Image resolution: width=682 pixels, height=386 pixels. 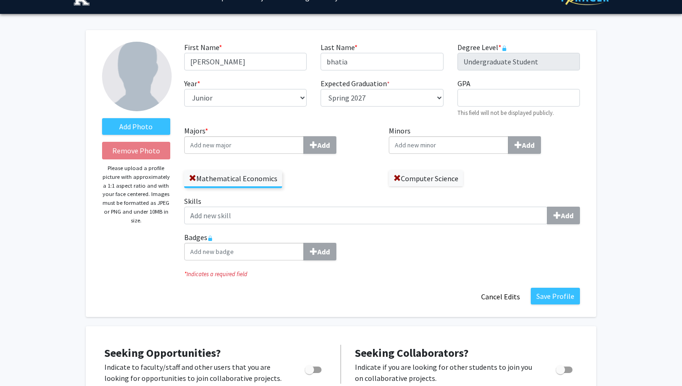 I want to click on small: This field will not be displayed publicly., so click(x=505, y=113).